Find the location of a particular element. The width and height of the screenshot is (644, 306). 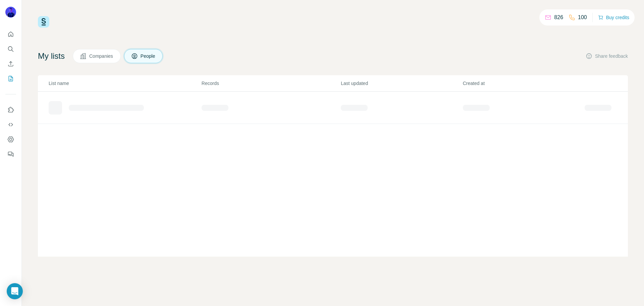

button: Use Surfe on LinkedIn is located at coordinates (11, 110).